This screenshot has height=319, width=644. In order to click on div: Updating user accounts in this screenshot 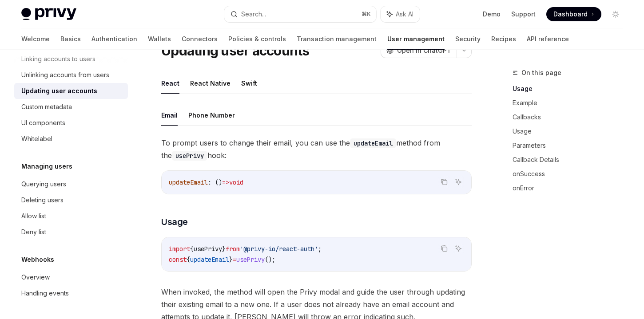, I will do `click(59, 91)`.